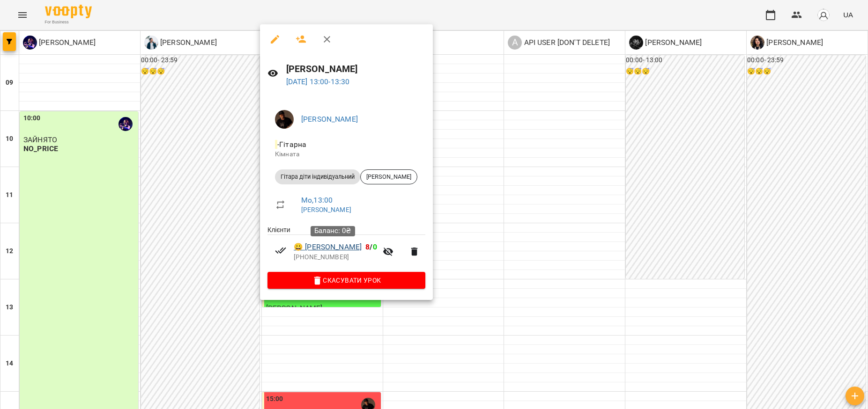 This screenshot has height=409, width=868. I want to click on span: Гітара діти індивідуальний, so click(318, 177).